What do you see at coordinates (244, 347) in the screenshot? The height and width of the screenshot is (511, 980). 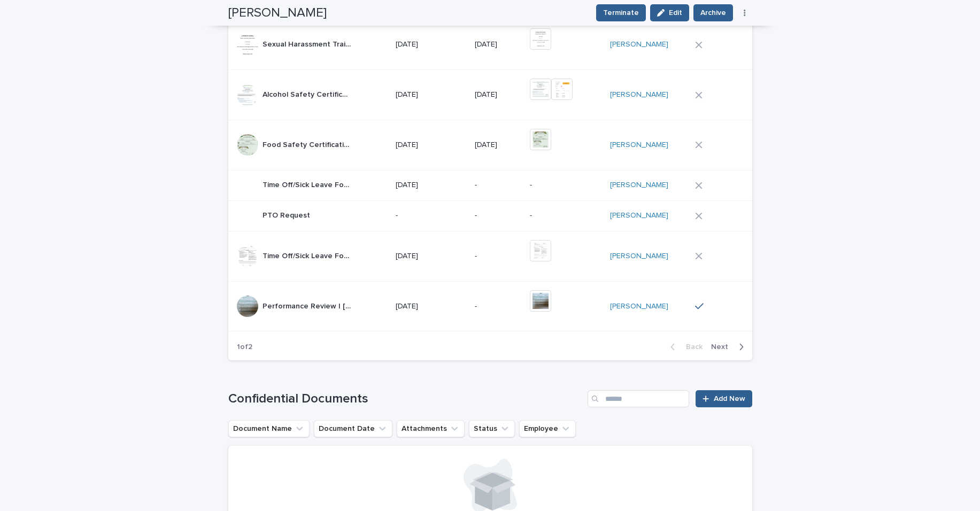 I see `p: 1 of 2` at bounding box center [244, 347].